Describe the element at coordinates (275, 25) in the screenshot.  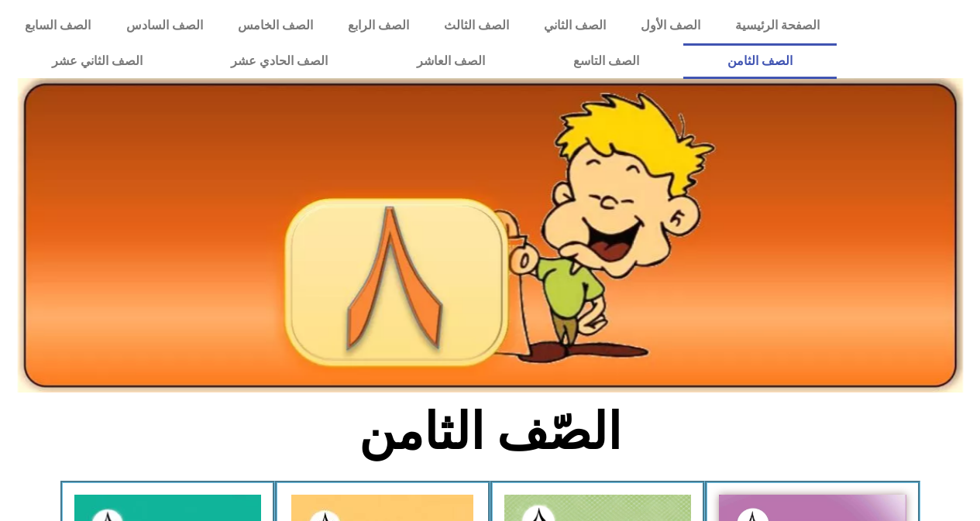
I see `a: الصف الخامس` at that location.